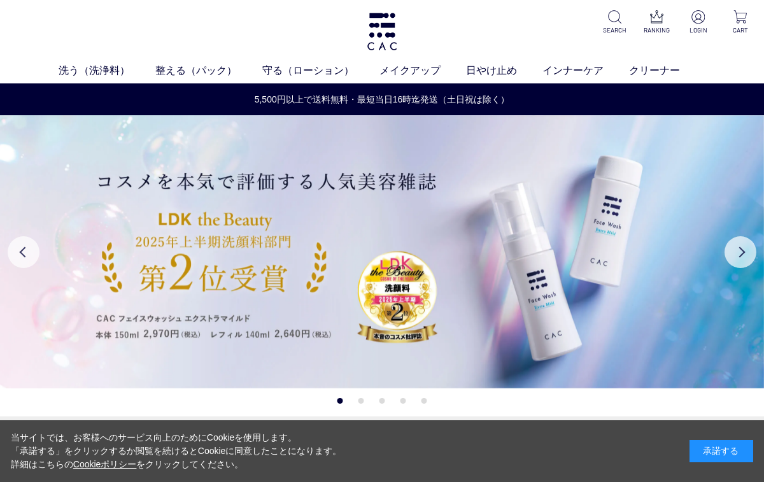 The width and height of the screenshot is (764, 482). What do you see at coordinates (24, 252) in the screenshot?
I see `button: Previous` at bounding box center [24, 252].